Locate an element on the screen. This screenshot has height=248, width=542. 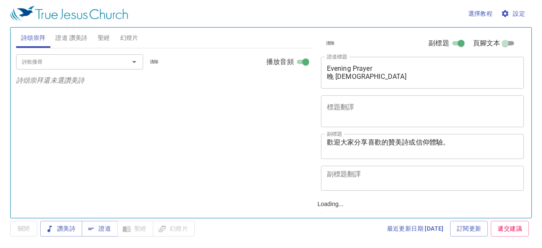
button: 證道 is located at coordinates (100, 228).